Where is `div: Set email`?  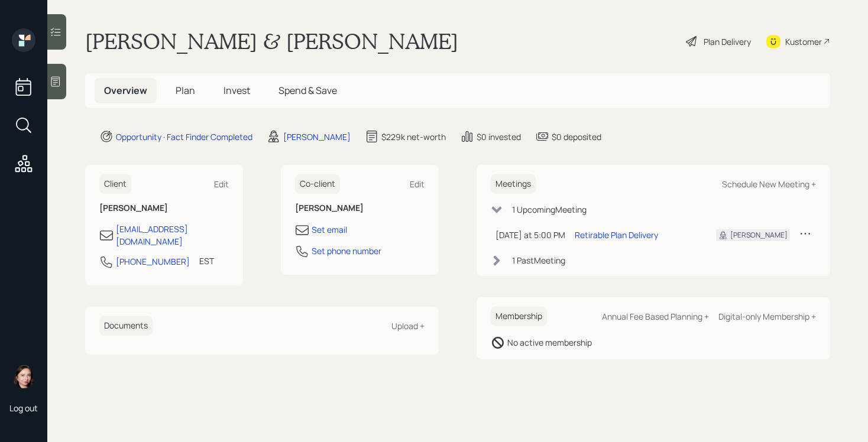
div: Set email is located at coordinates (329, 230).